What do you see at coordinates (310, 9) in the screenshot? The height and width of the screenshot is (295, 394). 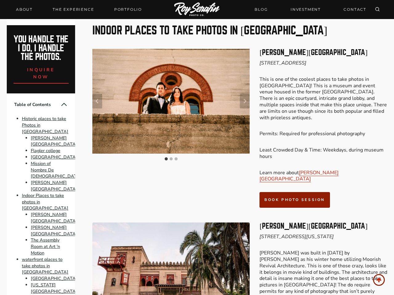 I see `nav: Secondary Navigation` at bounding box center [310, 9].